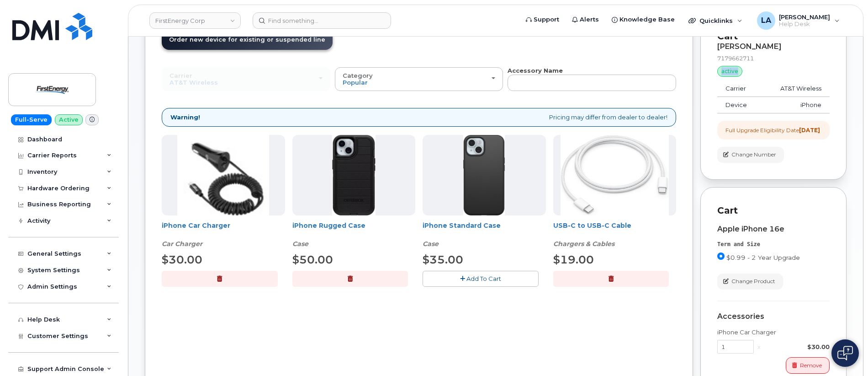 This screenshot has width=868, height=376. What do you see at coordinates (181, 259) in the screenshot?
I see `span: $30.00` at bounding box center [181, 259].